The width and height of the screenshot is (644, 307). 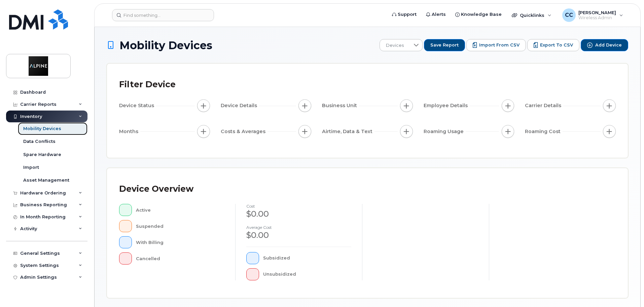 I want to click on span: Employee Details, so click(x=447, y=106).